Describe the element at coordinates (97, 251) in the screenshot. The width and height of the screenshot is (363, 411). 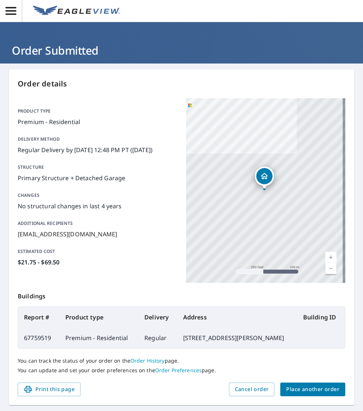
I see `p: Estimated cost` at that location.